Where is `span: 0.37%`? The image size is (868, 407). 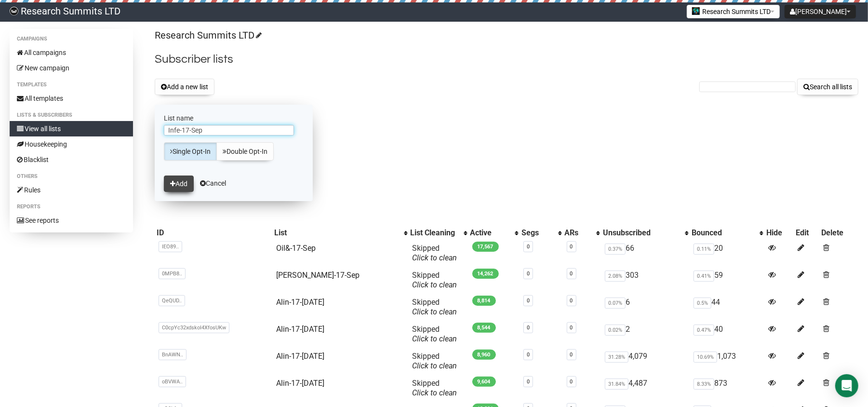
span: 0.37% is located at coordinates (615, 249).